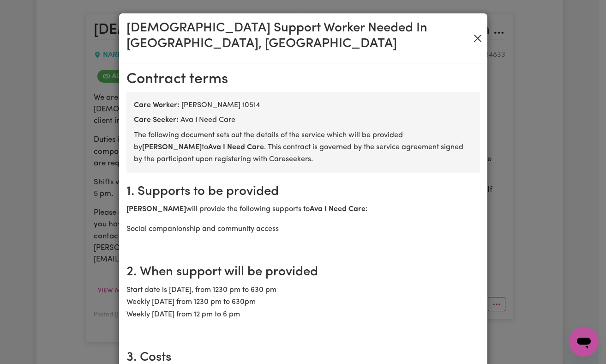 This screenshot has width=606, height=364. Describe the element at coordinates (156, 120) in the screenshot. I see `b: Care Seeker:` at that location.